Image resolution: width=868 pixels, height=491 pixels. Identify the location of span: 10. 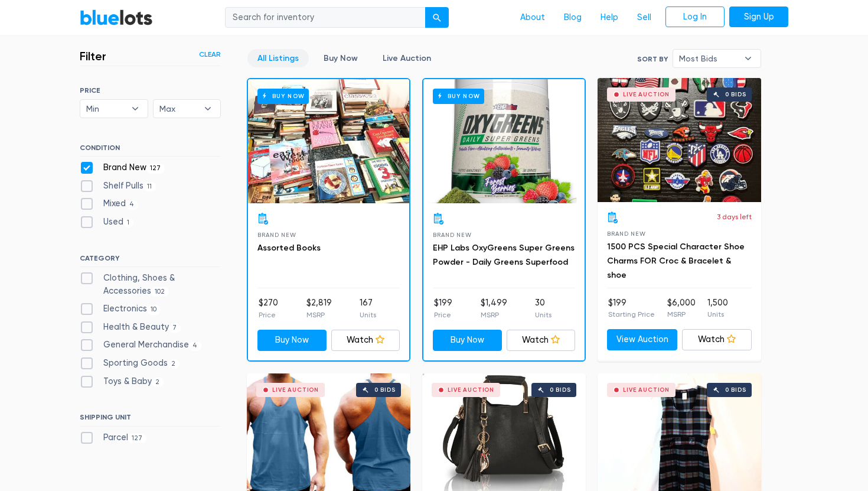
(154, 309).